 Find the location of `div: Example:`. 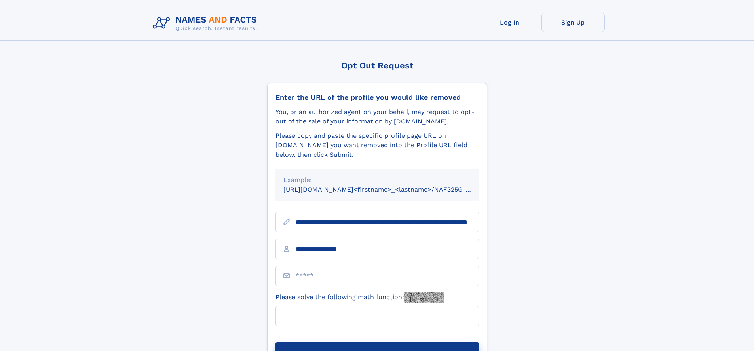

div: Example: is located at coordinates (377, 180).